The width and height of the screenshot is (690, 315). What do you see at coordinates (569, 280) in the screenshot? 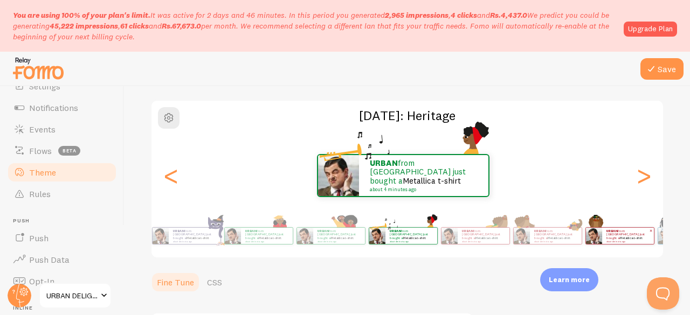
I see `p: Learn more` at bounding box center [569, 280].